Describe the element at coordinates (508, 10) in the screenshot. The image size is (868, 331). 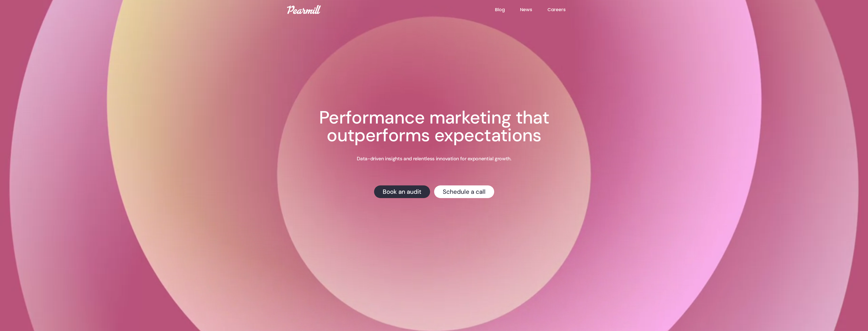
I see `a: Blog` at that location.